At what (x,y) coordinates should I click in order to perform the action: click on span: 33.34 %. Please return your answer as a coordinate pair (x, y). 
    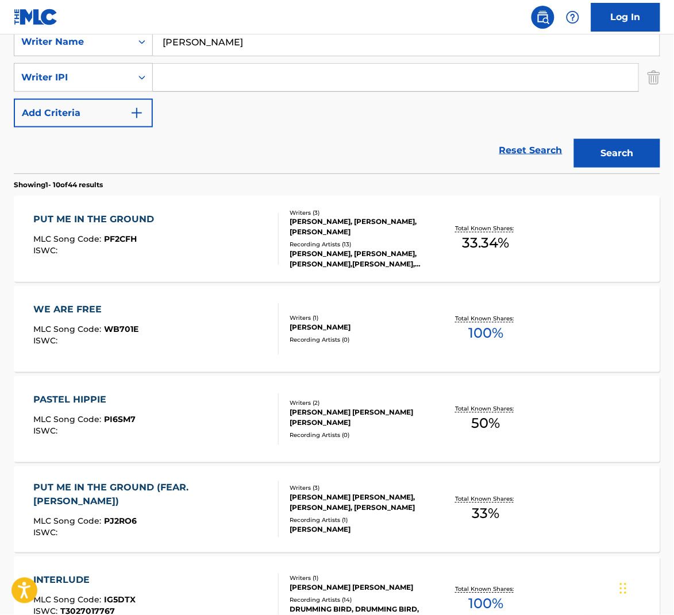
    Looking at the image, I should click on (486, 244).